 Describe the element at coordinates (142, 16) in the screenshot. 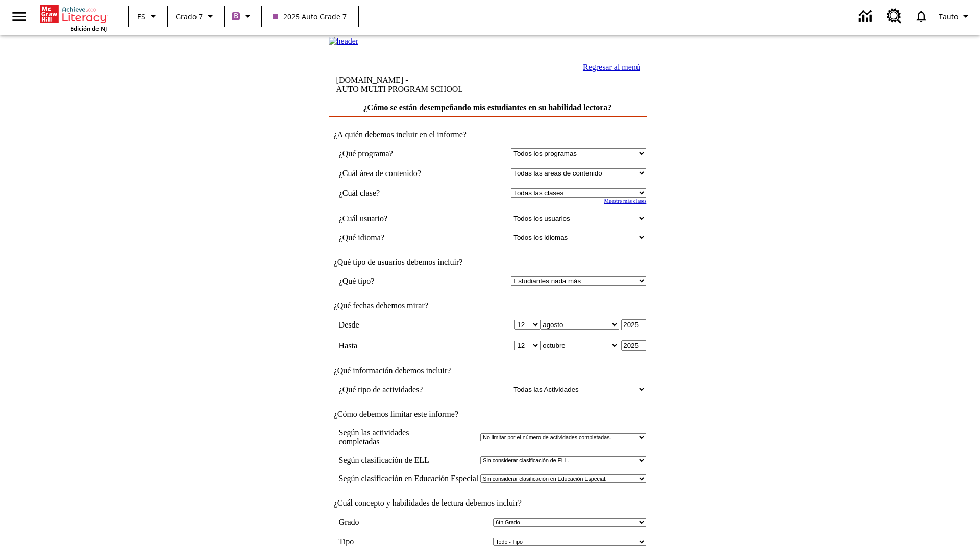

I see `span: ES` at that location.